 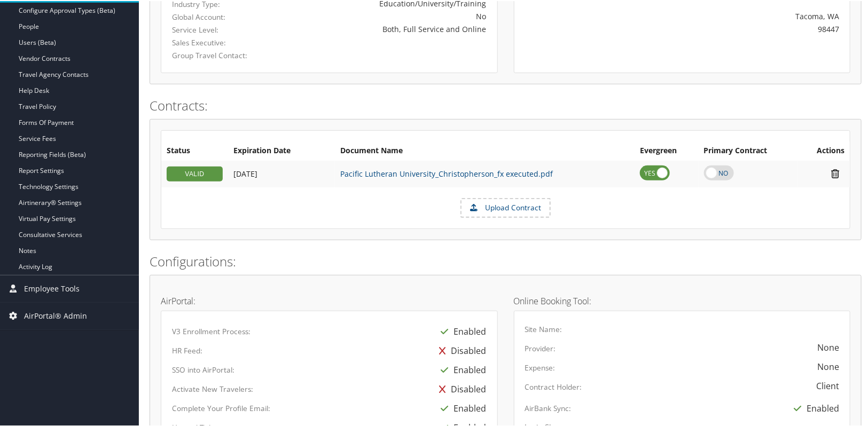 What do you see at coordinates (484, 150) in the screenshot?
I see `th: Document Name` at bounding box center [484, 150].